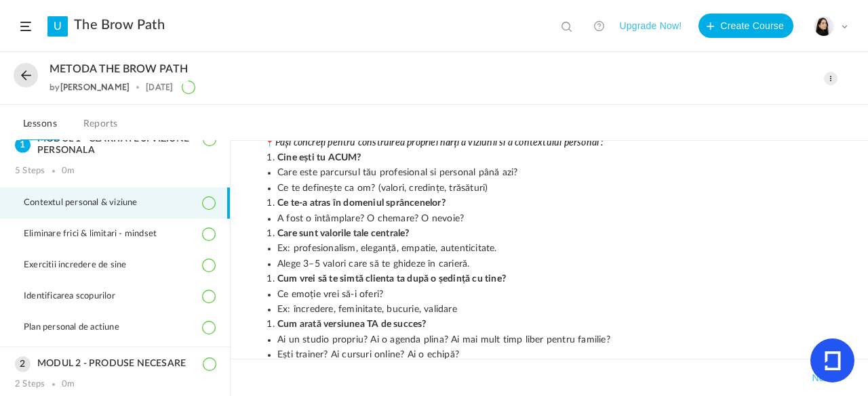 This screenshot has height=396, width=868. I want to click on span: METODA THE BROW PATH, so click(118, 69).